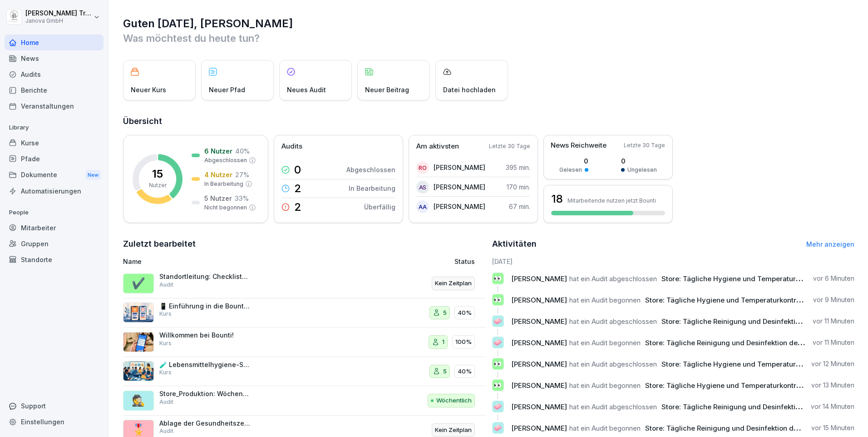 The image size is (868, 437). Describe the element at coordinates (488, 121) in the screenshot. I see `h2: Übersicht` at that location.